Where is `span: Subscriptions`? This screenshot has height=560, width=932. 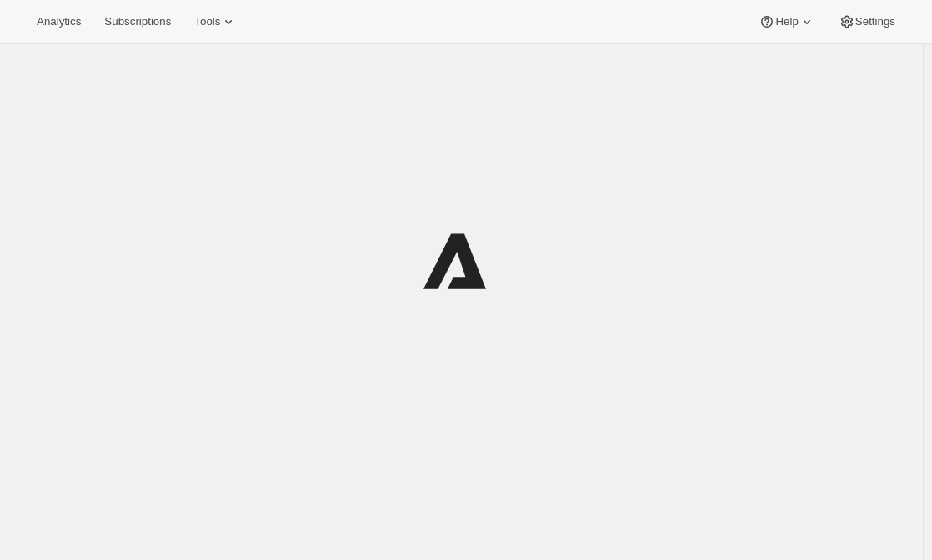
span: Subscriptions is located at coordinates (138, 21).